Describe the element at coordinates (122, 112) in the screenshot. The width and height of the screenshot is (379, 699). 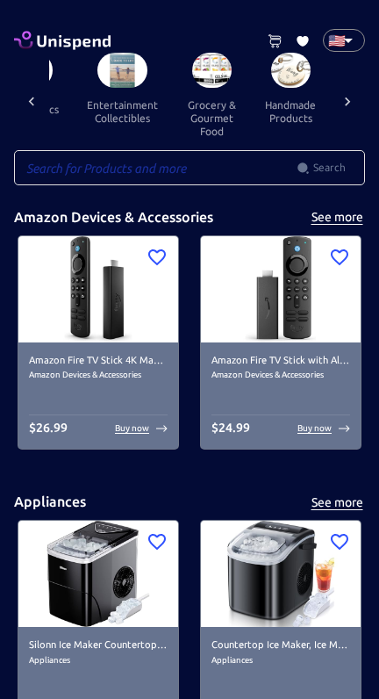
I see `button: entertainment collectibles` at that location.